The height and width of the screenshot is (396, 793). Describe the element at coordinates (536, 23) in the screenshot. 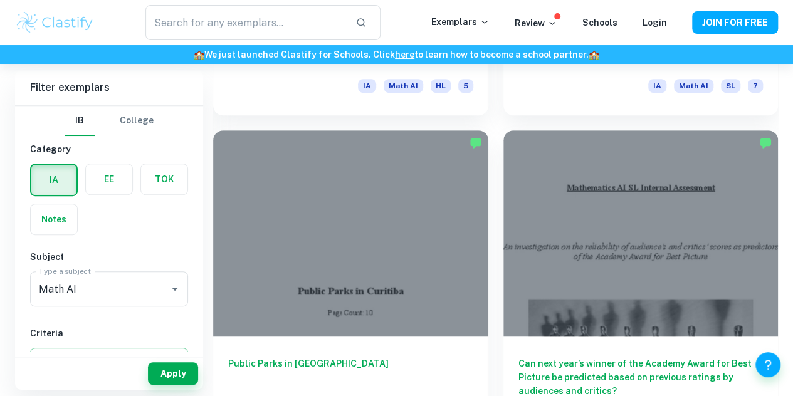

I see `p: Review` at that location.